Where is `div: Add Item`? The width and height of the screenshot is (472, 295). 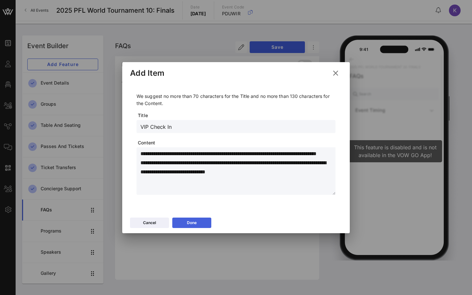
div: Add Item is located at coordinates (147, 73).